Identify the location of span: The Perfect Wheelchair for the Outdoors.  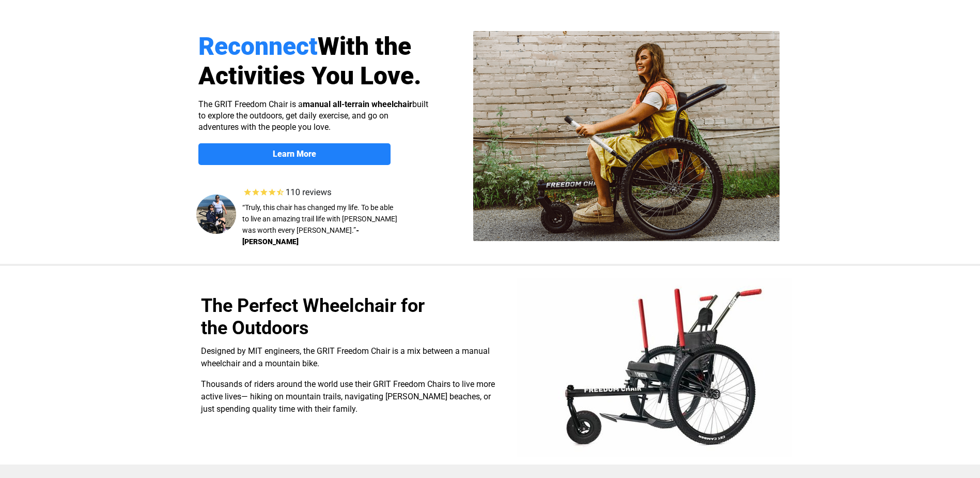
(313, 316).